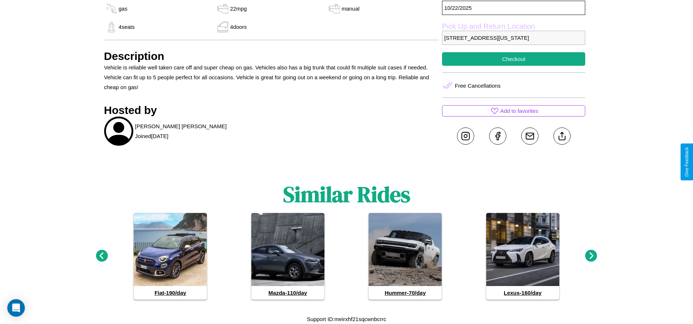  Describe the element at coordinates (288, 256) in the screenshot. I see `a: Mazda-110/day` at that location.